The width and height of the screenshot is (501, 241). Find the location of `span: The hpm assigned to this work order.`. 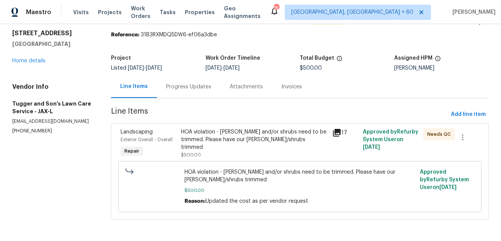

span: The hpm assigned to this work order. is located at coordinates (438, 61).